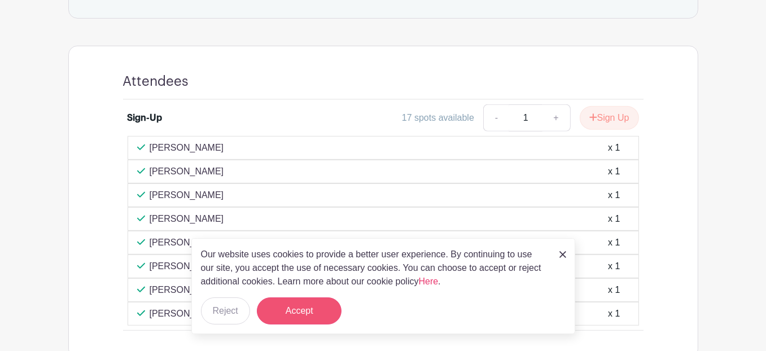 Image resolution: width=766 pixels, height=351 pixels. I want to click on h4: Attendees, so click(156, 81).